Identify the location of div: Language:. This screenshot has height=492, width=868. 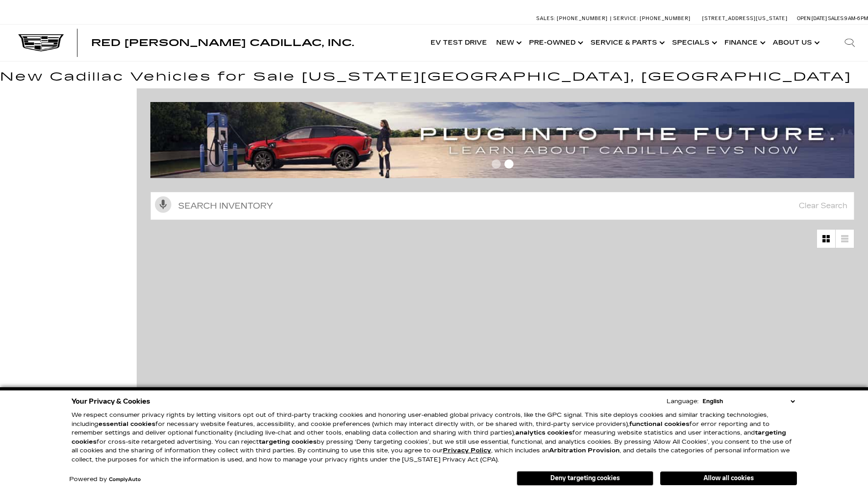
(683, 401).